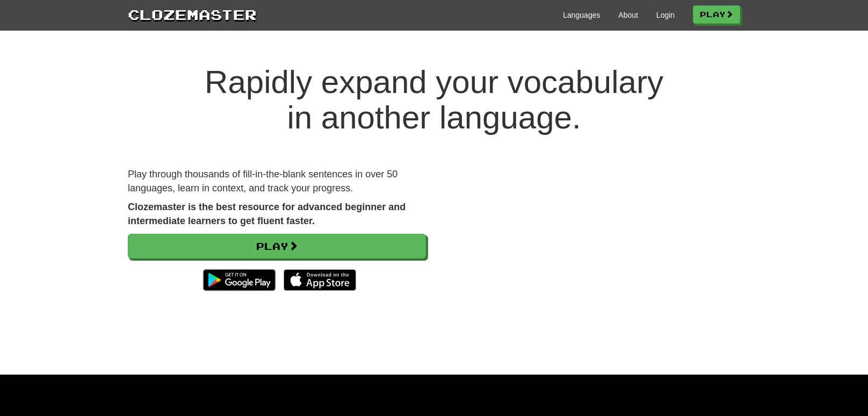  Describe the element at coordinates (277, 181) in the screenshot. I see `p: Play through thousands of fill-in-the-blank sentences in over 50 languages, learn in context, and...` at that location.